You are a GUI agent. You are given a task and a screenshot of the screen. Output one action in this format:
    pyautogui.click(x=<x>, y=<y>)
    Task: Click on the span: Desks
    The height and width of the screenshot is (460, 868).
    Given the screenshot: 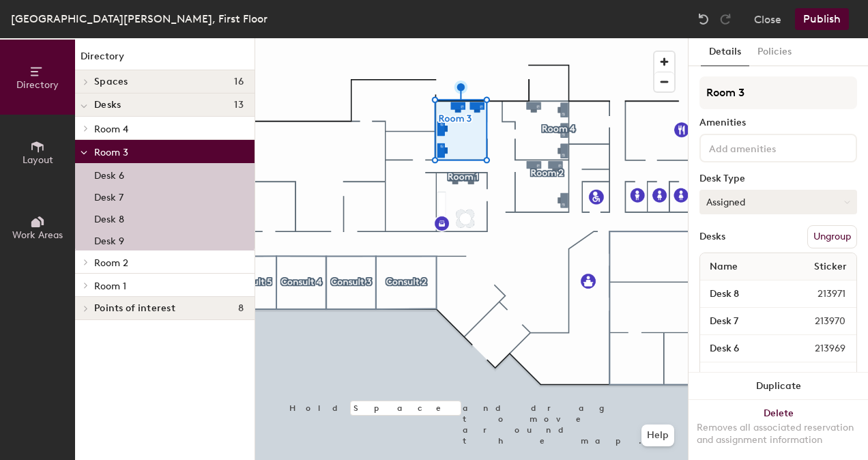 What is the action you would take?
    pyautogui.click(x=107, y=105)
    